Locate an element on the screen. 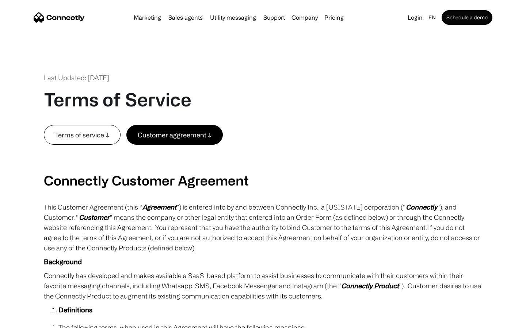  em: Customer is located at coordinates (94, 218).